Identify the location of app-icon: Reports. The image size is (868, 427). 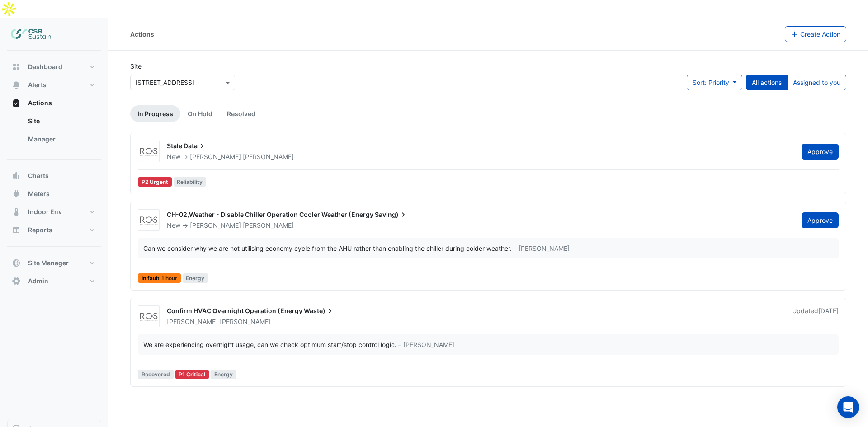
(16, 230).